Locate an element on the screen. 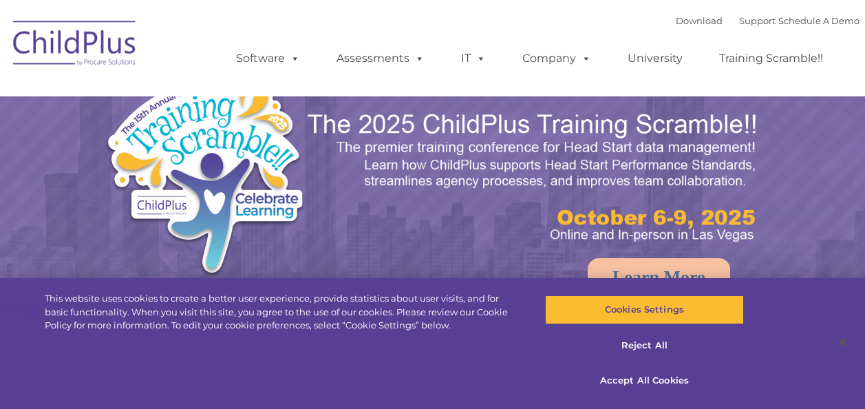 The image size is (865, 409). button: Close is located at coordinates (843, 342).